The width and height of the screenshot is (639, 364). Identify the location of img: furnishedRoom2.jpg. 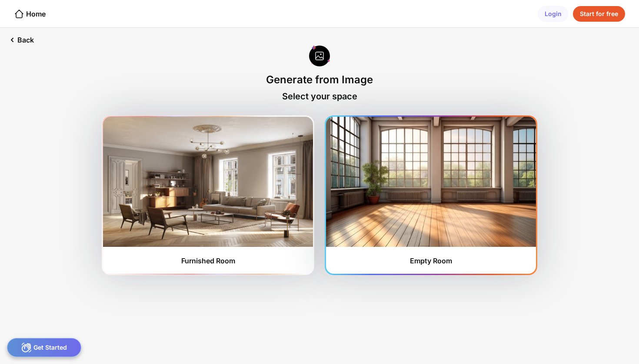
(431, 182).